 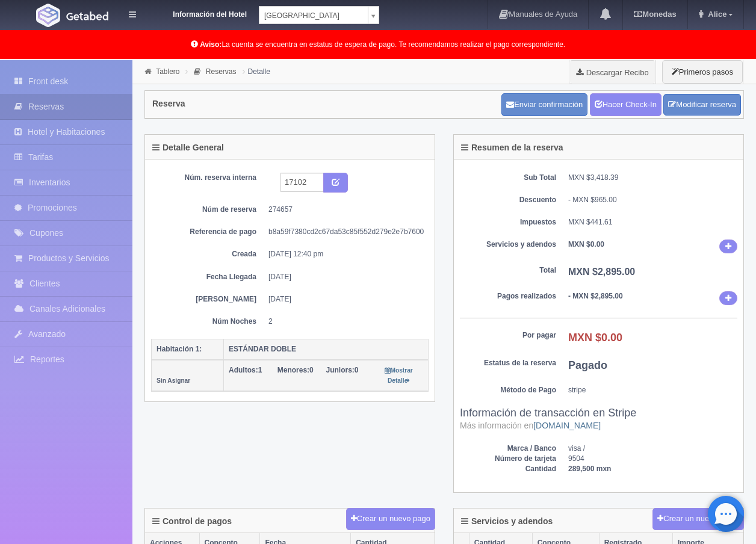 I want to click on a: Hacer Check-In, so click(x=625, y=105).